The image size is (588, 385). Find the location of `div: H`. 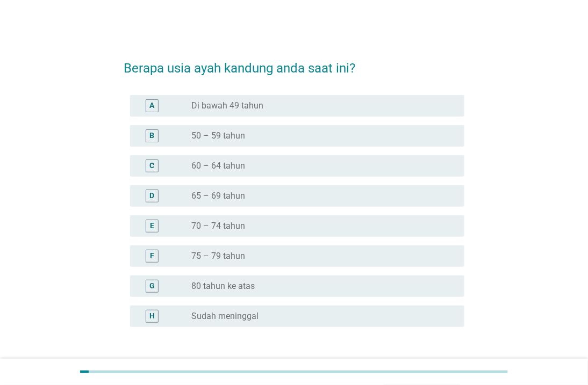

div: H is located at coordinates (152, 316).